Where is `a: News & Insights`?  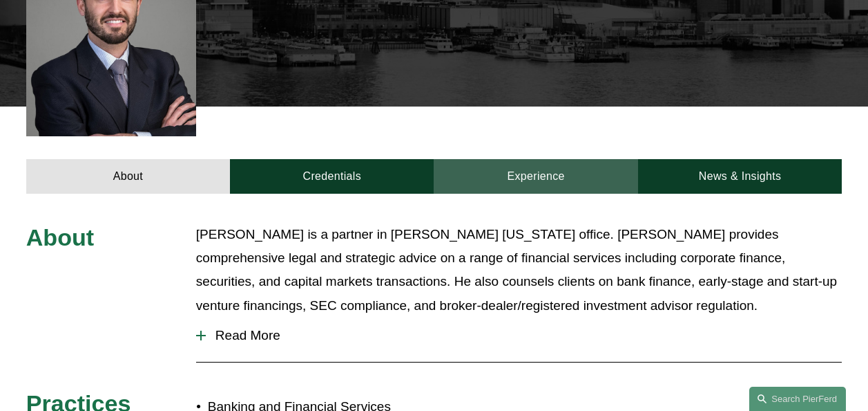
a: News & Insights is located at coordinates (740, 176).